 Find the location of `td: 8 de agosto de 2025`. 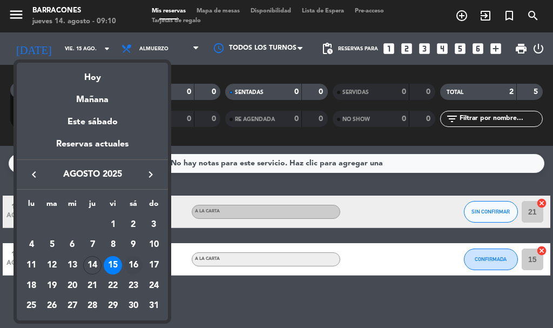

td: 8 de agosto de 2025 is located at coordinates (113, 245).